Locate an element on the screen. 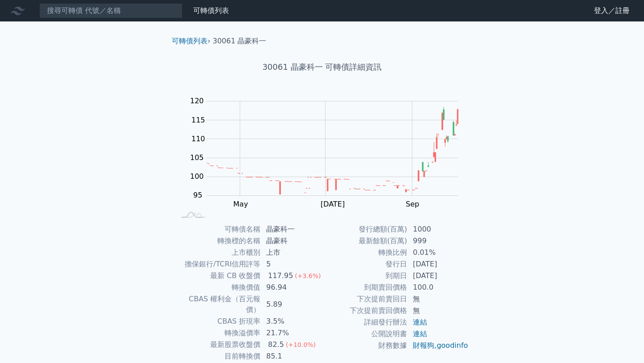  td: 轉換價值 is located at coordinates (218, 288).